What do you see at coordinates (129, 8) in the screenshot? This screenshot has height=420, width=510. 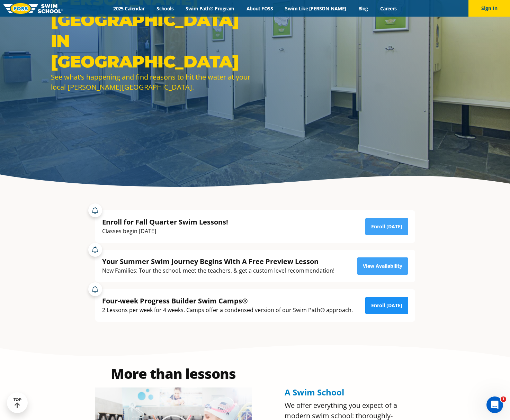 I see `a: 2025 Calendar` at bounding box center [129, 8].